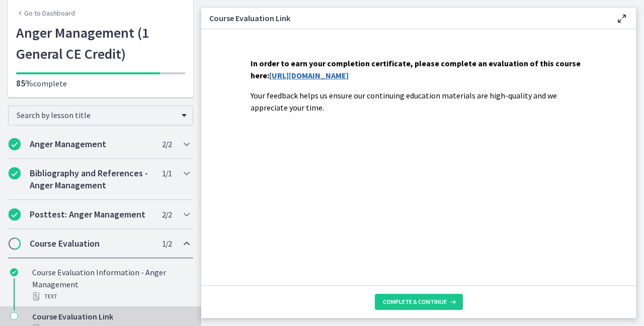 This screenshot has width=644, height=326. Describe the element at coordinates (404, 18) in the screenshot. I see `h3: Course Evaluation Link` at that location.